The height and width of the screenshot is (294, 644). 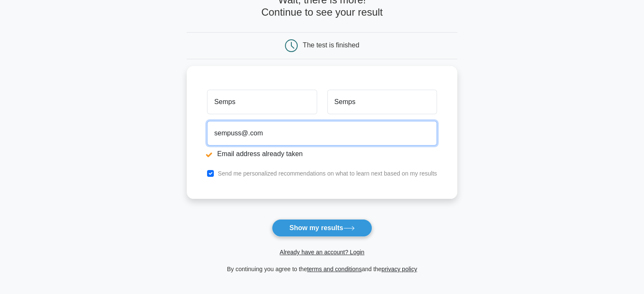 I want to click on input: Email, so click(x=322, y=133).